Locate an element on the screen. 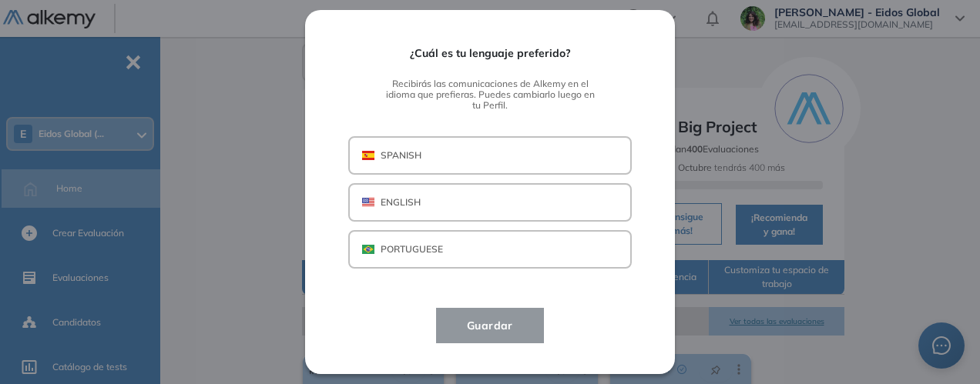 This screenshot has height=384, width=980. button: BRAPORTUGUESE is located at coordinates (490, 249).